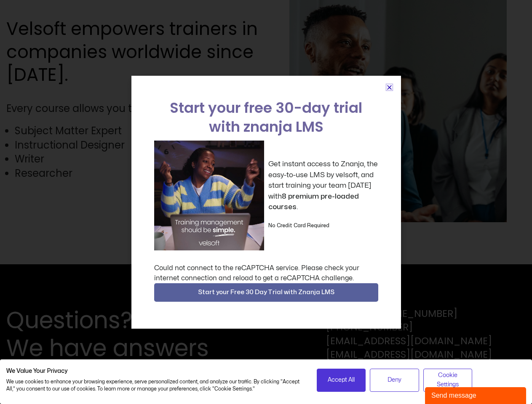 Image resolution: width=532 pixels, height=404 pixels. Describe the element at coordinates (266, 292) in the screenshot. I see `span: Start your Free 30 Day Trial with Znanja LMS` at that location.